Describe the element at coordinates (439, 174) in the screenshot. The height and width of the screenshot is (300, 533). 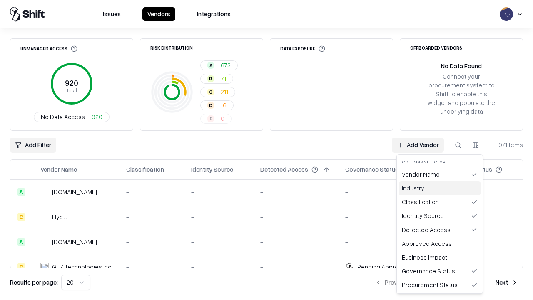
I see `div: Vendor Name` at that location.